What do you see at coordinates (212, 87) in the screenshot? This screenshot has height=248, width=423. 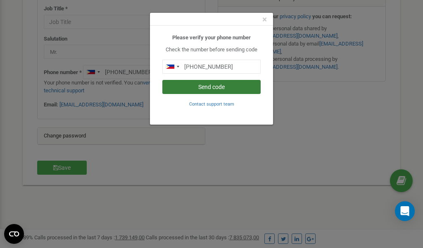 I see `button: Send code` at bounding box center [212, 87].